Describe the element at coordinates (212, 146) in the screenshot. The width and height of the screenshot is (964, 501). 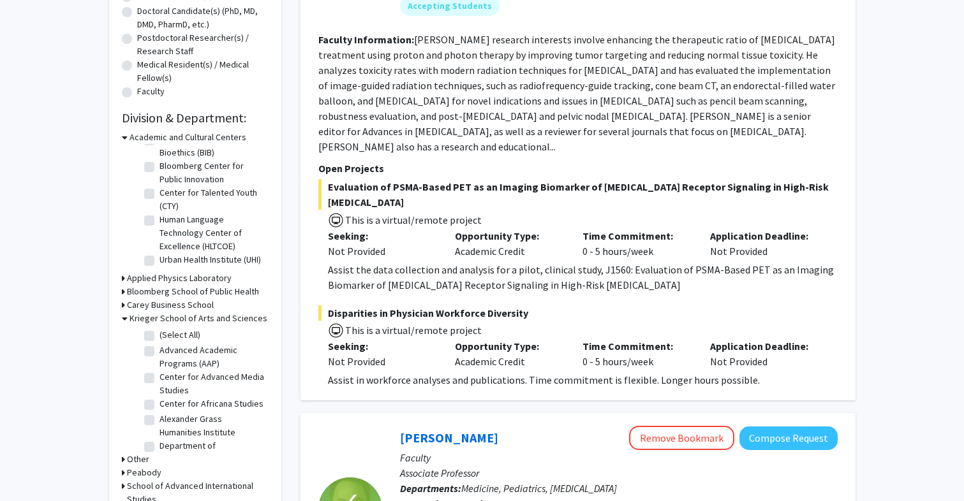
I see `label: Berman Institute of Bioethics (BIB)` at that location.